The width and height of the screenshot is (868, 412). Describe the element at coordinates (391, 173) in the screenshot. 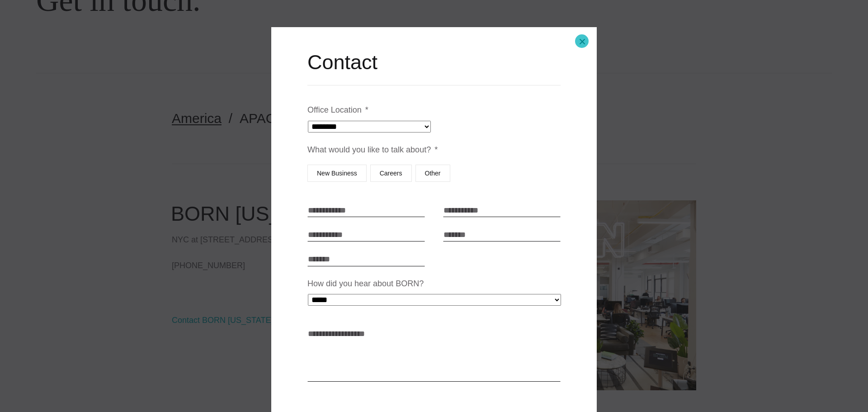

I see `label: Careers` at that location.